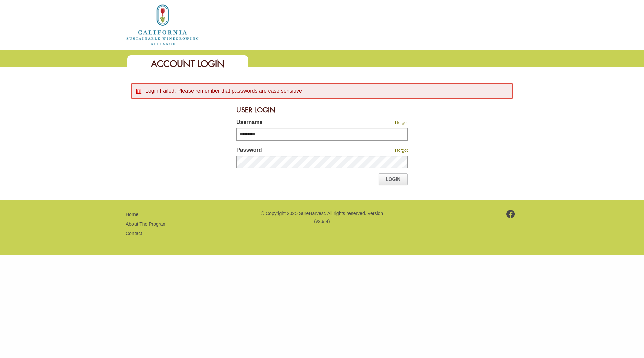 The height and width of the screenshot is (358, 644). I want to click on img: footer-facebook.png, so click(510, 214).